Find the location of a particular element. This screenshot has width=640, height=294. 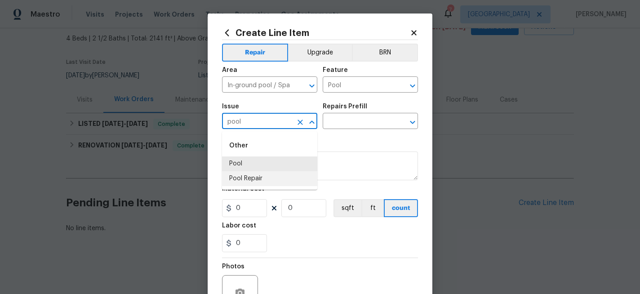

button: Clear is located at coordinates (300, 122).